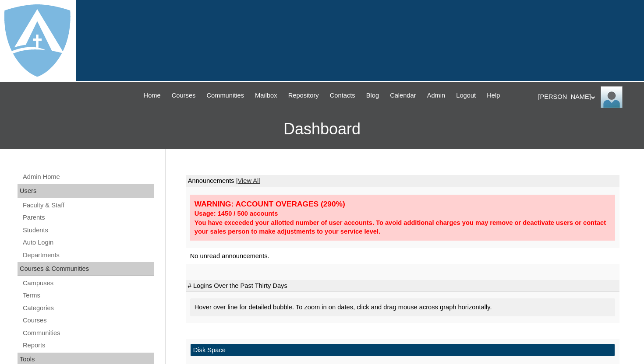  What do you see at coordinates (88, 308) in the screenshot?
I see `a: Categories` at bounding box center [88, 308].